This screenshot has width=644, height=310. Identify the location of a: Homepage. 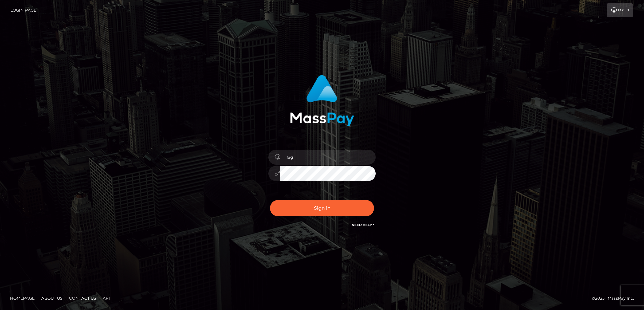
(22, 298).